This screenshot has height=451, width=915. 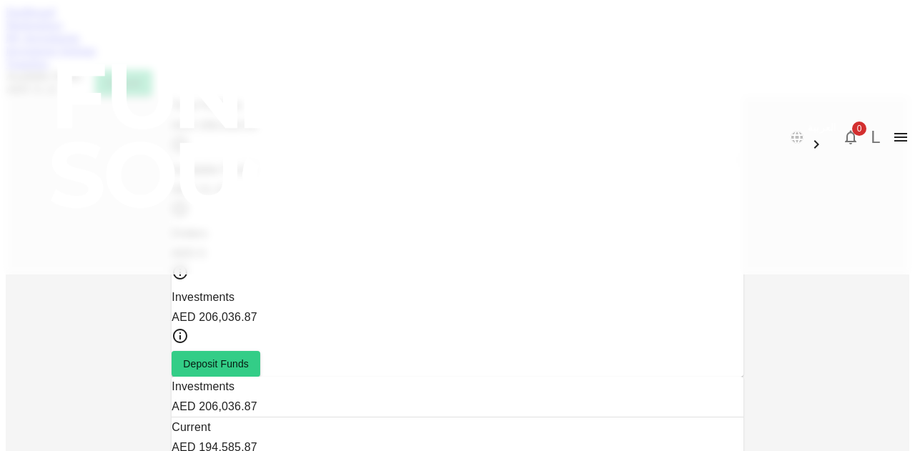 What do you see at coordinates (875, 137) in the screenshot?
I see `button: L` at bounding box center [875, 137].